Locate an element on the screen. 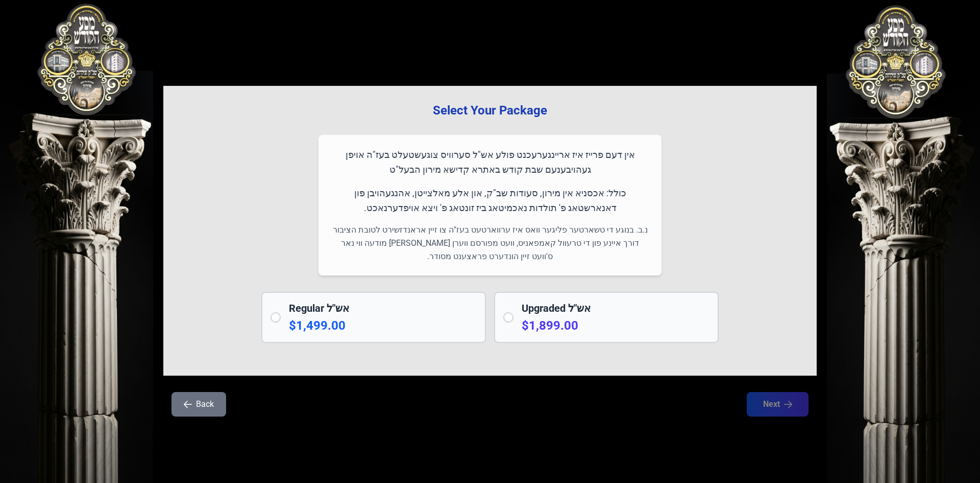 This screenshot has width=980, height=483. p: $1,499.00 is located at coordinates (383, 326).